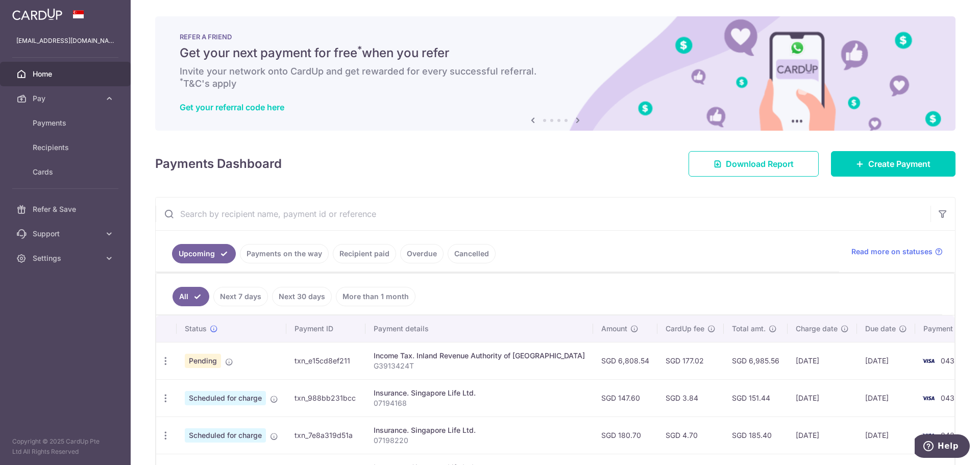 The image size is (980, 465). I want to click on p: G3913424T, so click(479, 366).